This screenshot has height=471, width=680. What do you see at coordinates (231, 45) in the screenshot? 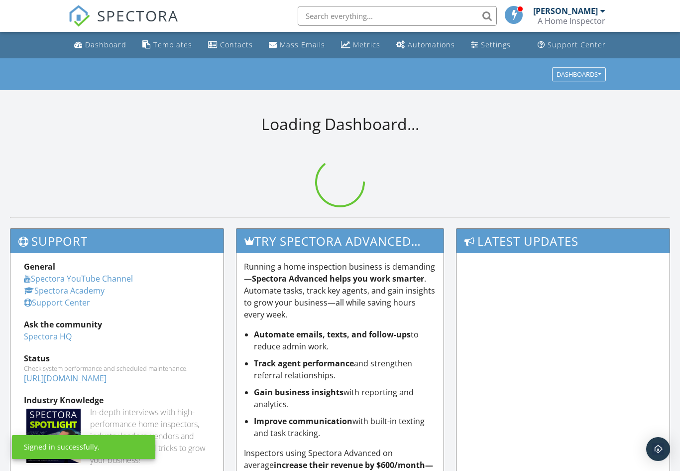
I see `a: Contacts` at bounding box center [231, 45].